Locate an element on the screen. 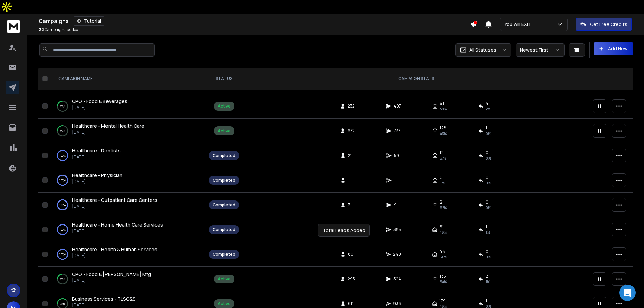 The image size is (644, 308). span: 3 is located at coordinates (351, 205).